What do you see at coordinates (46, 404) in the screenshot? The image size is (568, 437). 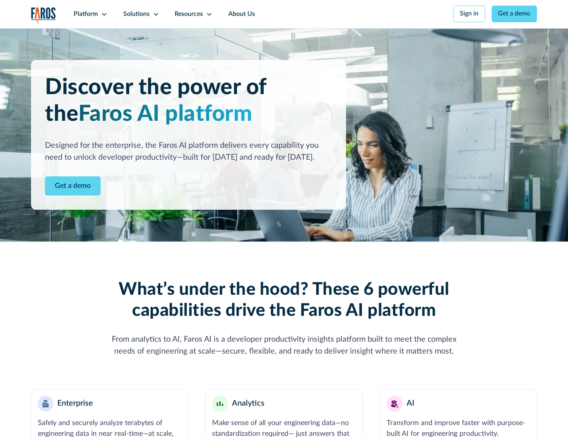 I see `img: Enterprise building blocks or structure icon` at bounding box center [46, 404].